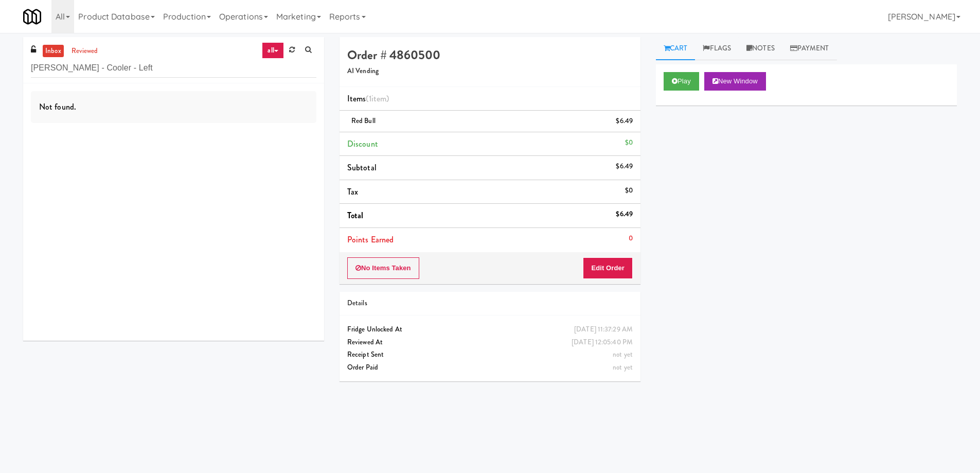  I want to click on button: No Items Taken, so click(383, 268).